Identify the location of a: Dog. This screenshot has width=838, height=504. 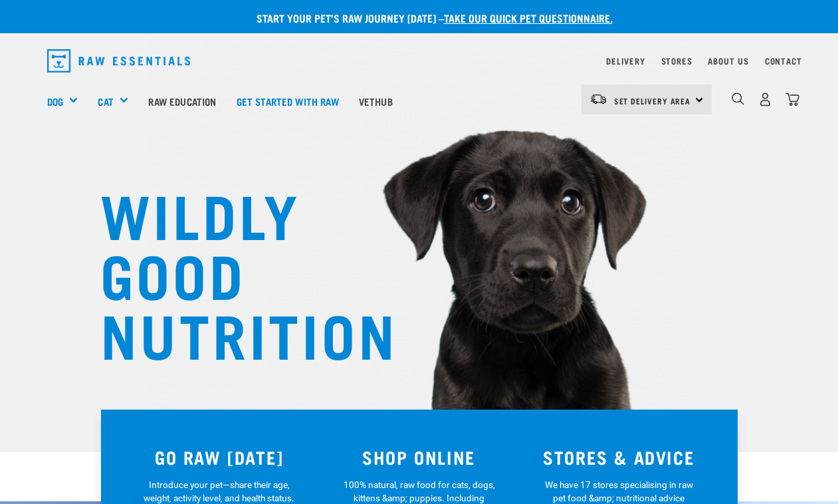
(55, 101).